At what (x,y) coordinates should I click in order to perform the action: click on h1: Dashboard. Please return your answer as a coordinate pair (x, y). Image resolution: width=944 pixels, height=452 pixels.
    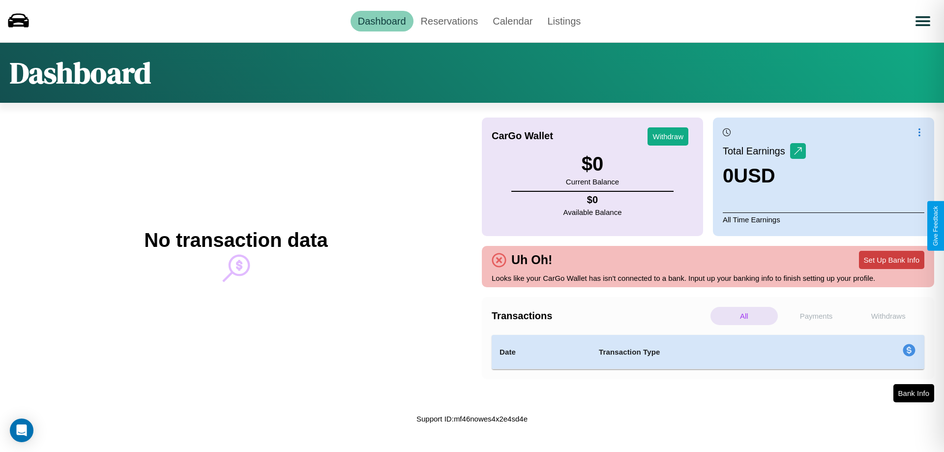
    Looking at the image, I should click on (80, 73).